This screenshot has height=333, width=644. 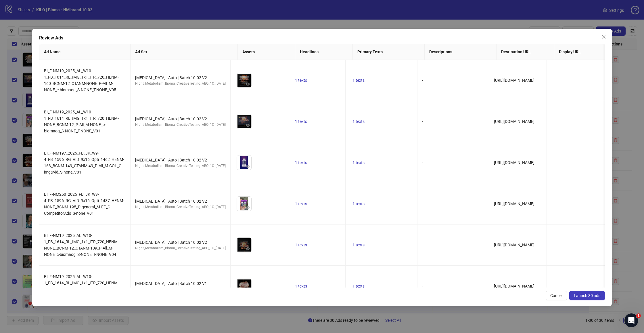 What do you see at coordinates (638, 316) in the screenshot?
I see `span: 1` at bounding box center [638, 316].